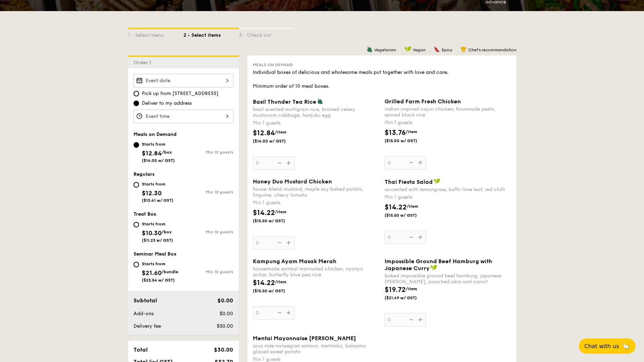 This screenshot has width=644, height=362. I want to click on input: Starts from$12.30($13.41 w/ GST)Min 10 guests, so click(136, 185).